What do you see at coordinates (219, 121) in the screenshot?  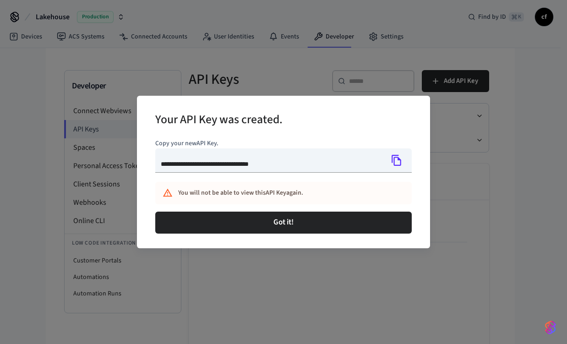 I see `h2: Your API Key was created.` at bounding box center [219, 121].